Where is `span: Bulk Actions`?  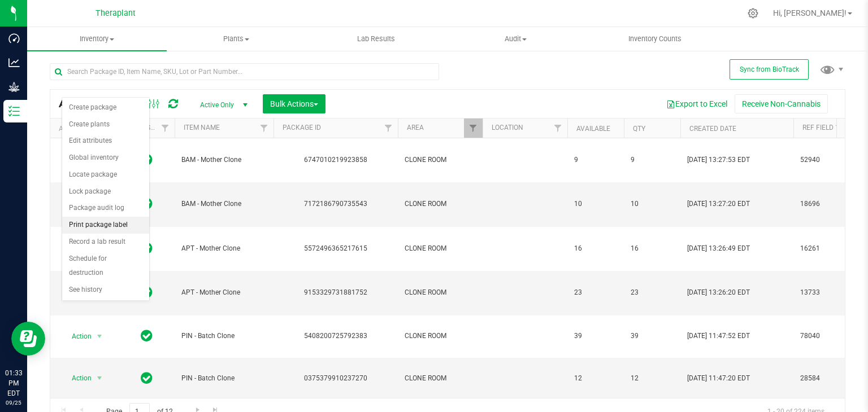
span: Bulk Actions is located at coordinates (294, 104).